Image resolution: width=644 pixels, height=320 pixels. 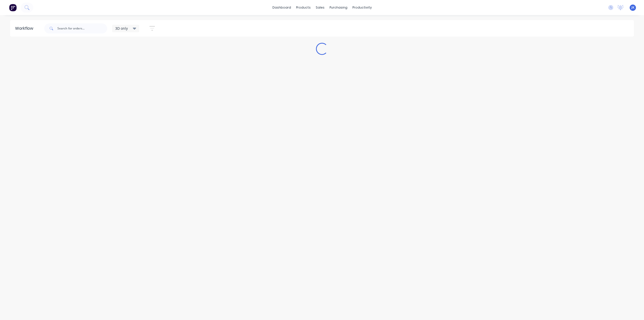 What do you see at coordinates (122, 28) in the screenshot?
I see `span: 3D only` at bounding box center [122, 28].